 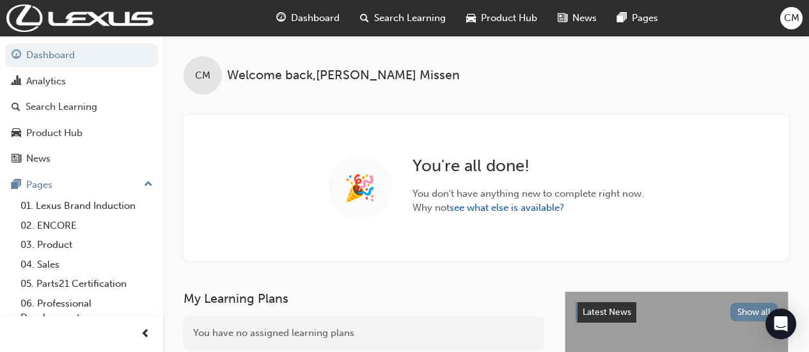 What do you see at coordinates (80, 18) in the screenshot?
I see `a: Trak` at bounding box center [80, 18].